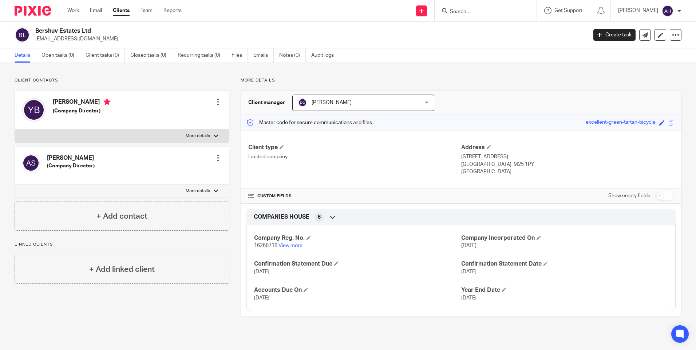 This screenshot has height=350, width=696. I want to click on a: Closed tasks (0), so click(151, 55).